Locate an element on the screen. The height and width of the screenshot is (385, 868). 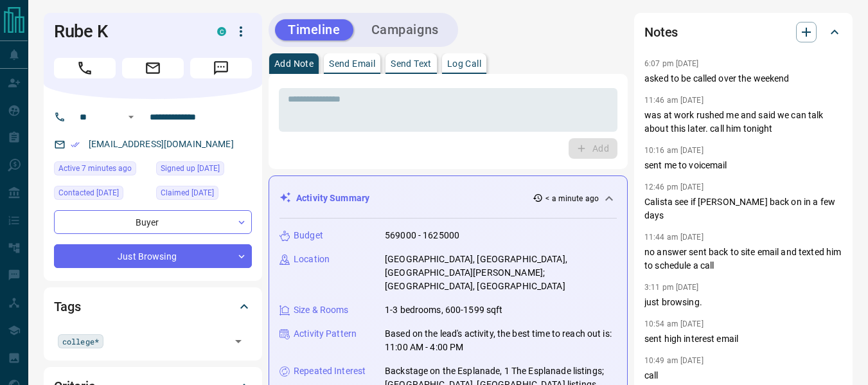
p: 1-3 bedrooms, 600-1599 sqft is located at coordinates (444, 310).